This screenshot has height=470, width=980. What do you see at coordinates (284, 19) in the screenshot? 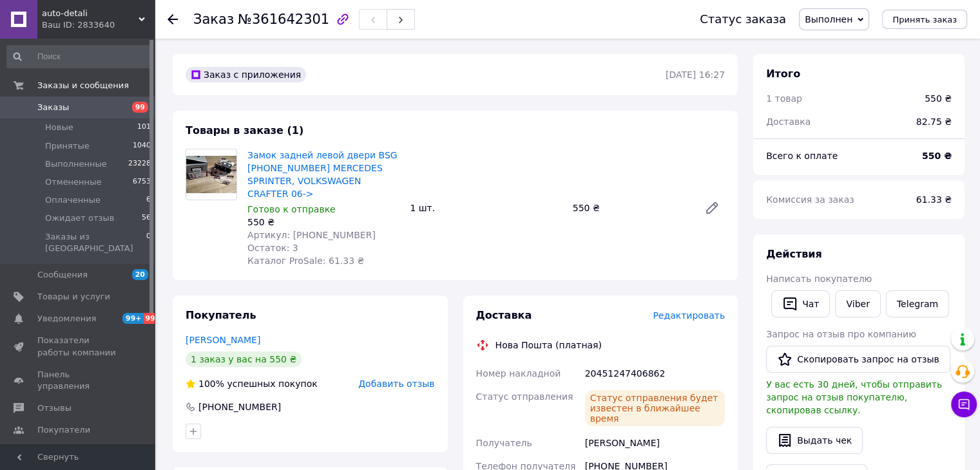
I see `span: №361642301` at bounding box center [284, 19].